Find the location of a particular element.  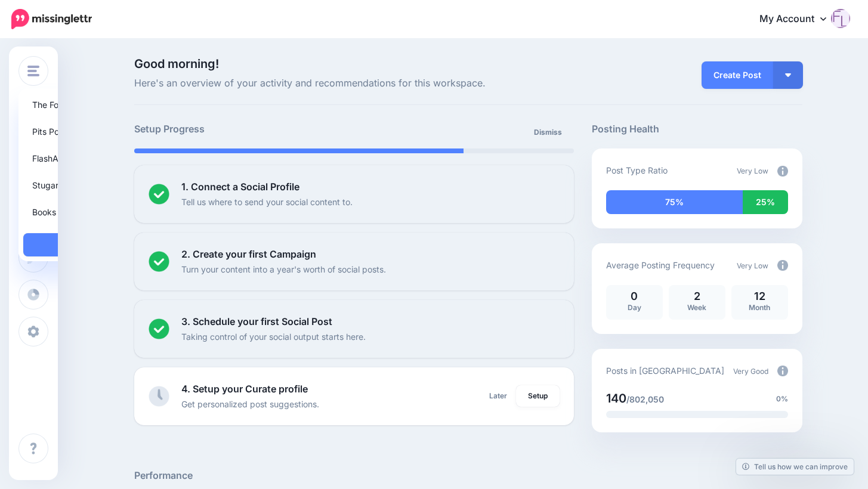

span: Very Good is located at coordinates (750, 371).